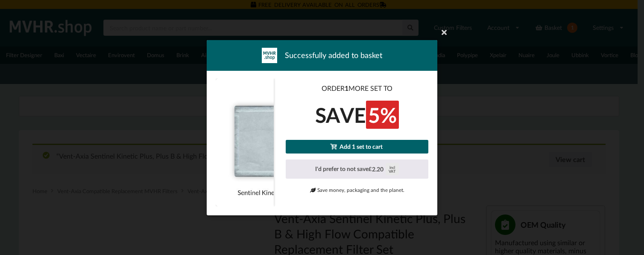  I want to click on p: Save money, packaging and the planet., so click(357, 190).